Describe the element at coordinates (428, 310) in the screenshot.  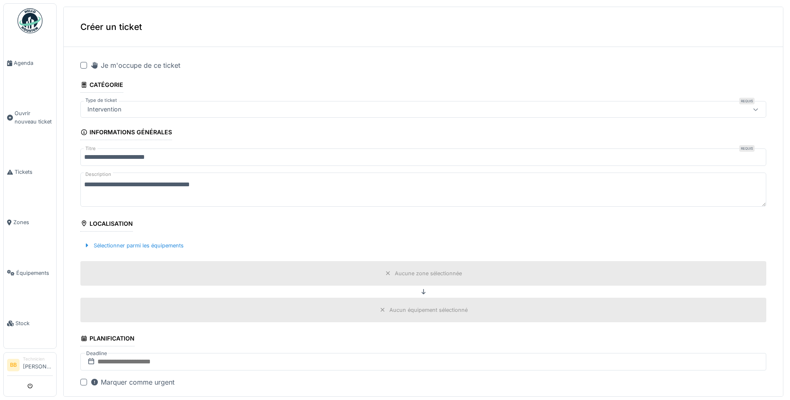
I see `div: Aucun équipement sélectionné` at that location.